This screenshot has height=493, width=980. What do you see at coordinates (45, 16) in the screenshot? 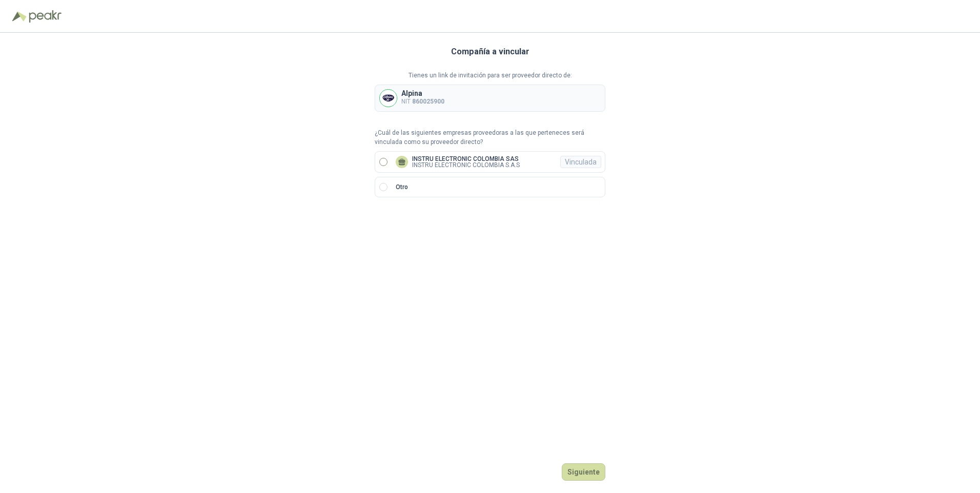
I see `img: Peakr` at bounding box center [45, 16].